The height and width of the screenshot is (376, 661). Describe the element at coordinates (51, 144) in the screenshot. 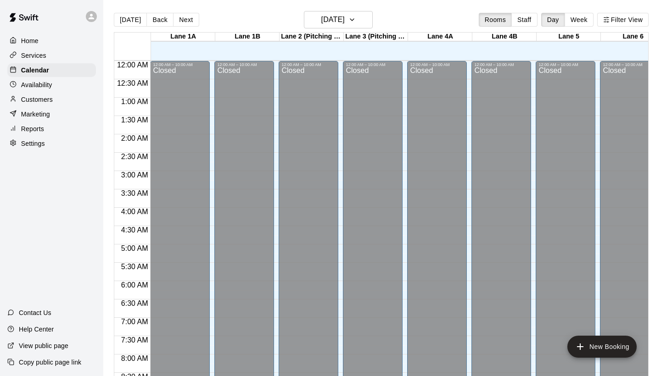

I see `div: Settings` at that location.